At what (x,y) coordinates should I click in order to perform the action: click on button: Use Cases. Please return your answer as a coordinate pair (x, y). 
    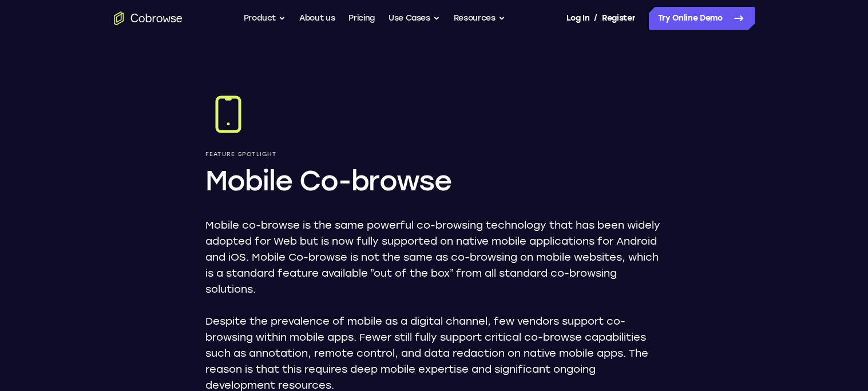
    Looking at the image, I should click on (414, 18).